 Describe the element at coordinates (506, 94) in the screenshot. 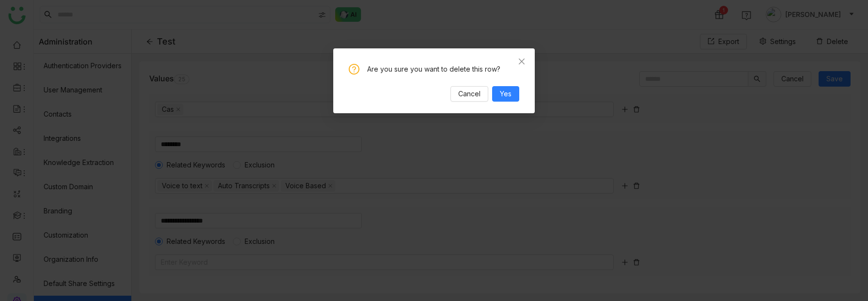

I see `button: Yes` at that location.